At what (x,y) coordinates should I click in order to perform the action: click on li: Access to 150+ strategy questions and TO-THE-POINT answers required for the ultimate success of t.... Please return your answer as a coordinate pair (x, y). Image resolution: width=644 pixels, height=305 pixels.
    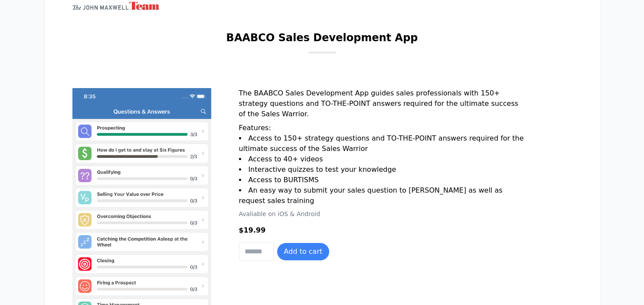
    Looking at the image, I should click on (382, 143).